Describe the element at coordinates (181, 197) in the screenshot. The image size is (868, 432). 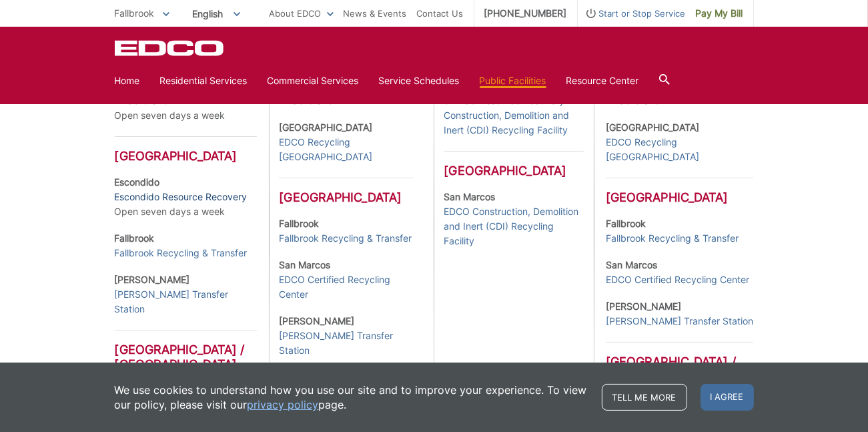
I see `a: Escondido Resource Recovery` at that location.